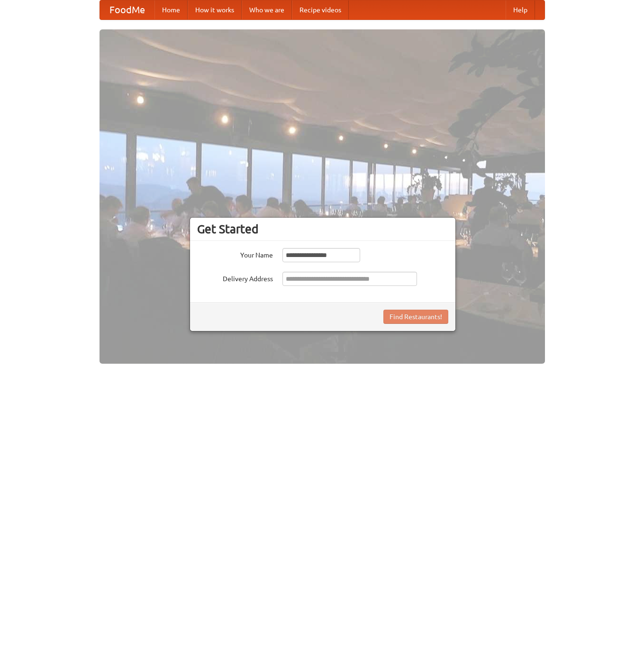  Describe the element at coordinates (235, 277) in the screenshot. I see `label: Delivery Address` at that location.